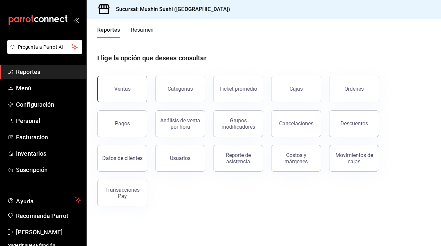 This screenshot has height=246, width=441. I want to click on button: Cancelaciones, so click(296, 124).